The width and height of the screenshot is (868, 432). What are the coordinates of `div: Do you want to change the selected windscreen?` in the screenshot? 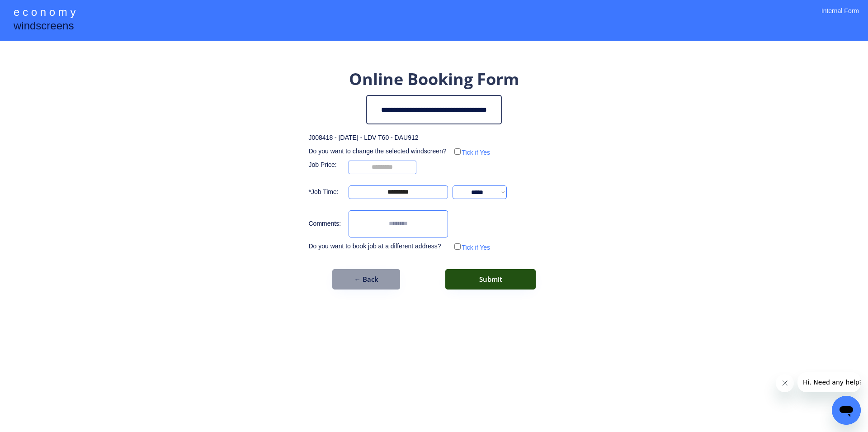 It's located at (378, 152).